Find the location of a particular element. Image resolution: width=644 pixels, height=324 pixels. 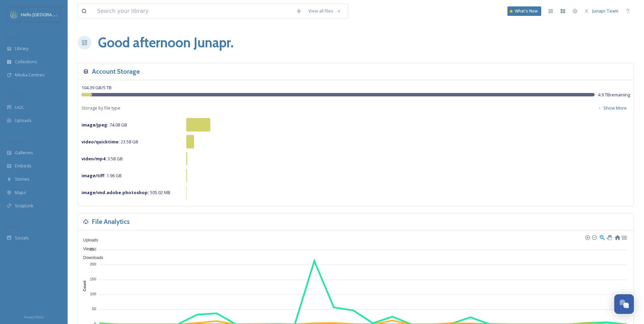

div: View all files is located at coordinates (324, 11).